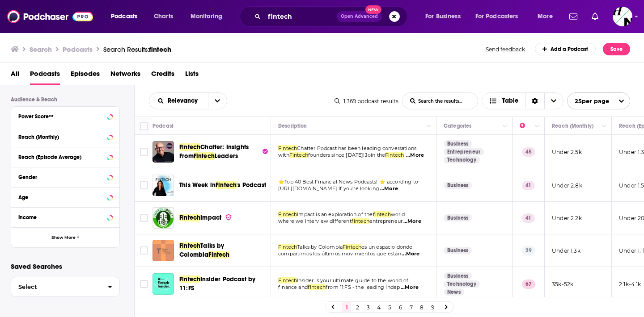  What do you see at coordinates (529, 284) in the screenshot?
I see `p: 67` at bounding box center [529, 284].